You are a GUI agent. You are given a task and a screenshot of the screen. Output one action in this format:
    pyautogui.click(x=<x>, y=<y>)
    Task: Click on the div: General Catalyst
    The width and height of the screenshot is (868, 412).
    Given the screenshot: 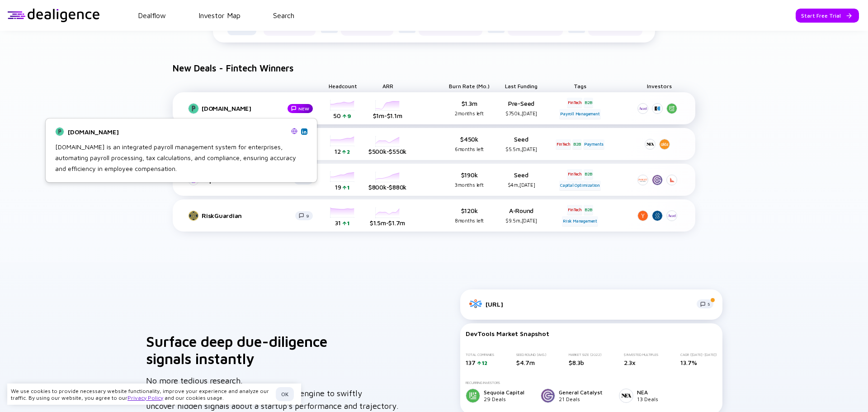 What is the action you would take?
    pyautogui.click(x=581, y=392)
    